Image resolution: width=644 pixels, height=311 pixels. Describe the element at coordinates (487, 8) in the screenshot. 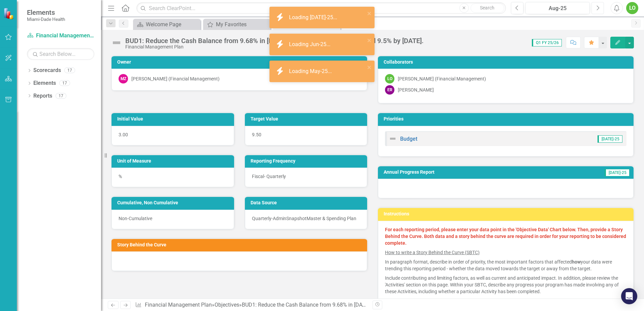

I see `span: Search` at that location.